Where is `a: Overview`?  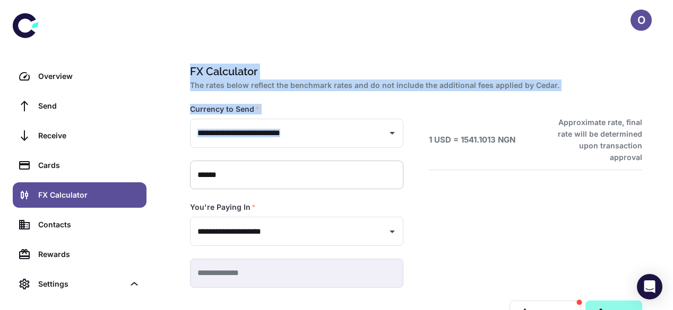
a: Overview is located at coordinates (80, 76).